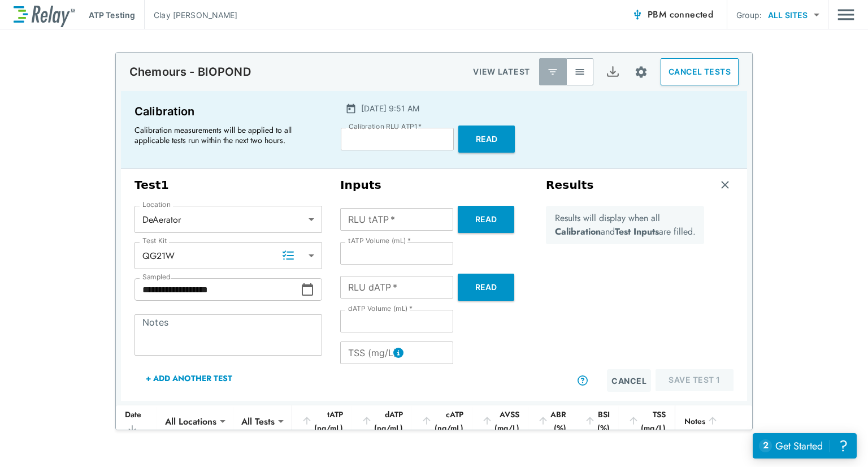  What do you see at coordinates (501, 421) in the screenshot?
I see `div: AVSS (mg/L)` at bounding box center [501, 421].